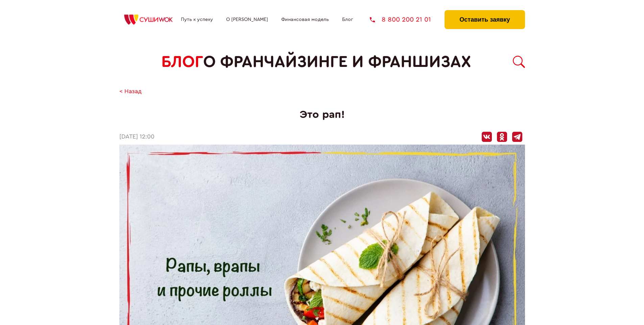 The image size is (644, 325). What do you see at coordinates (406, 20) in the screenshot?
I see `span: 8 800 200 21 01` at bounding box center [406, 20].